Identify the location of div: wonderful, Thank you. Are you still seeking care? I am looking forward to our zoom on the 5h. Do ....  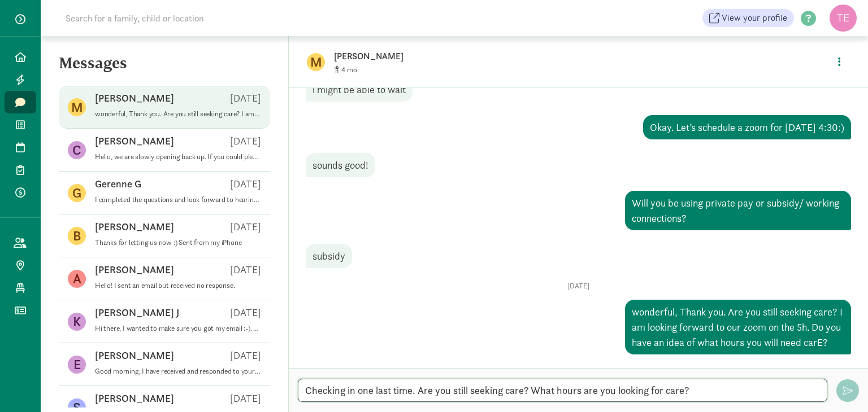
(738, 327).